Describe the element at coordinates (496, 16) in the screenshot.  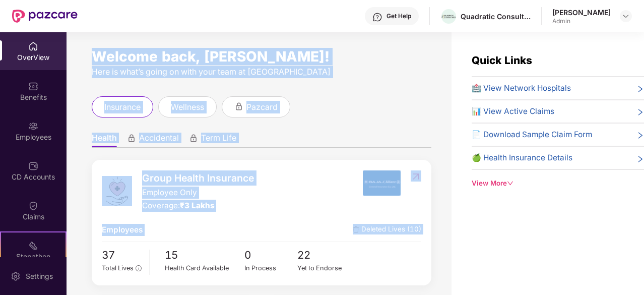
I see `div: Quadratic Consultants` at that location.